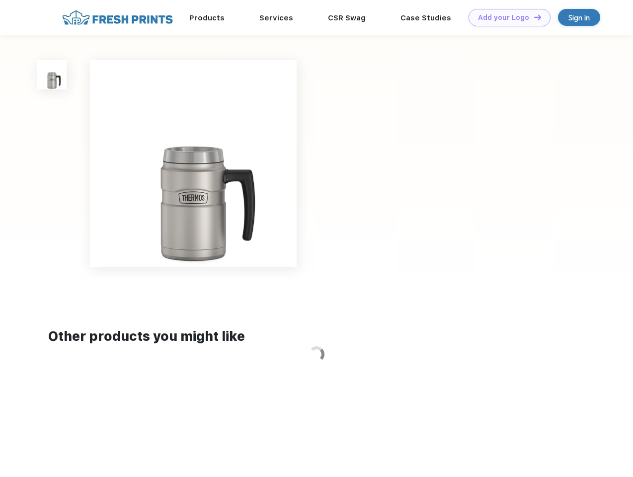 Image resolution: width=633 pixels, height=477 pixels. I want to click on div: Sign in, so click(579, 17).